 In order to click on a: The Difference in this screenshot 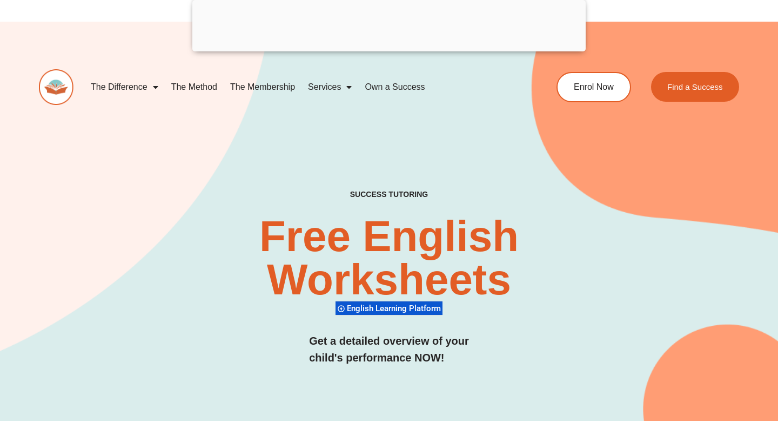, I will do `click(124, 87)`.